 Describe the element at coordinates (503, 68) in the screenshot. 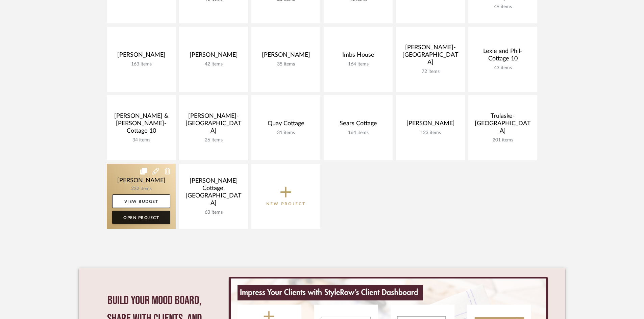

I see `div: 43 items` at that location.